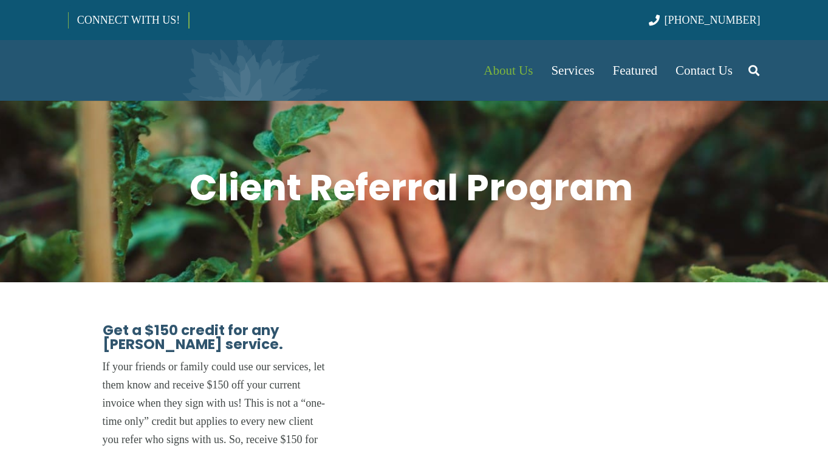  Describe the element at coordinates (572, 70) in the screenshot. I see `a: Services` at that location.